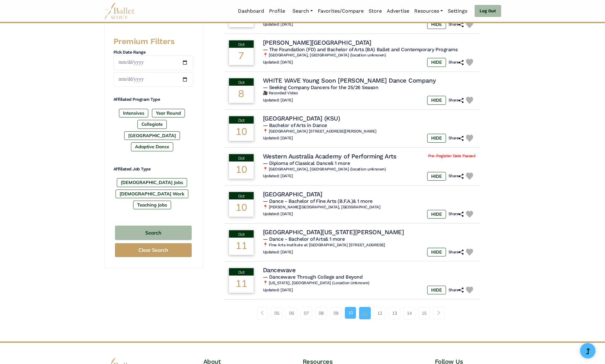 This screenshot has width=605, height=364. Describe the element at coordinates (369, 93) in the screenshot. I see `h6: 🎥 Recorded Video` at that location.